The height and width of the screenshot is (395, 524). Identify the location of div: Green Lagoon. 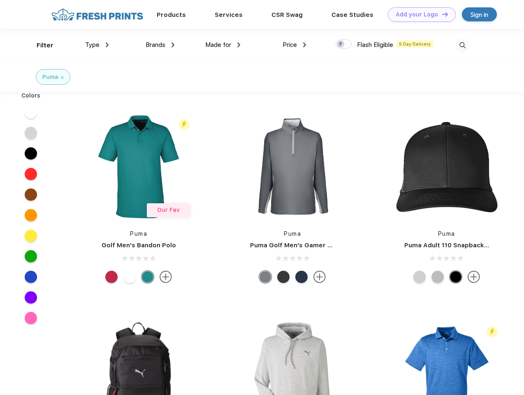
(148, 277).